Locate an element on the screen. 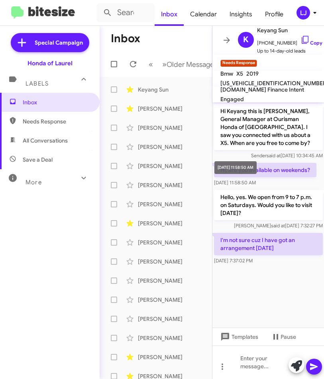  span: More is located at coordinates (33, 183).